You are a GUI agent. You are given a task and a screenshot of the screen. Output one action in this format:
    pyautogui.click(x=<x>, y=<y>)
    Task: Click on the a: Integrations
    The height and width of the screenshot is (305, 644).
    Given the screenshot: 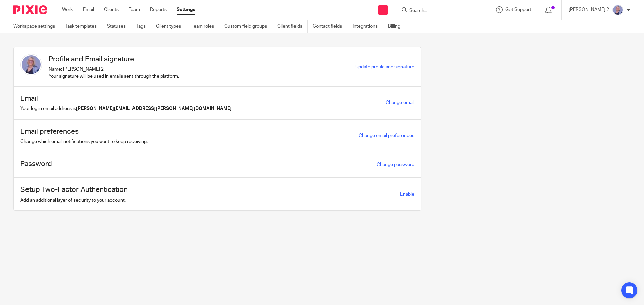 What is the action you would take?
    pyautogui.click(x=367, y=27)
    